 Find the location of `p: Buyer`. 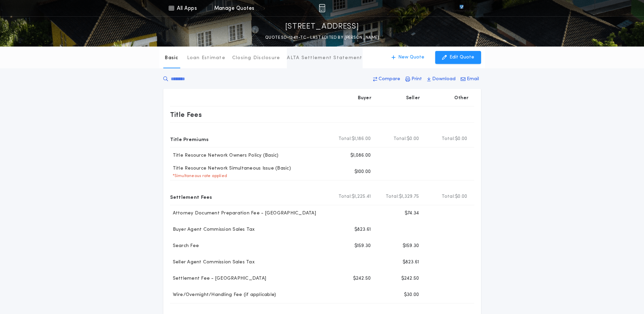

p: Buyer is located at coordinates (365, 98).